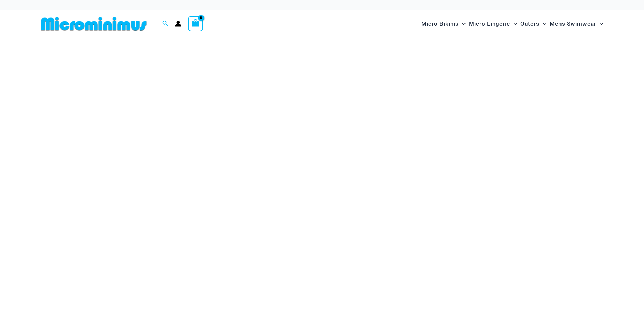 This screenshot has height=320, width=644. Describe the element at coordinates (94, 24) in the screenshot. I see `img: MM SHOP LOGO FLAT` at that location.